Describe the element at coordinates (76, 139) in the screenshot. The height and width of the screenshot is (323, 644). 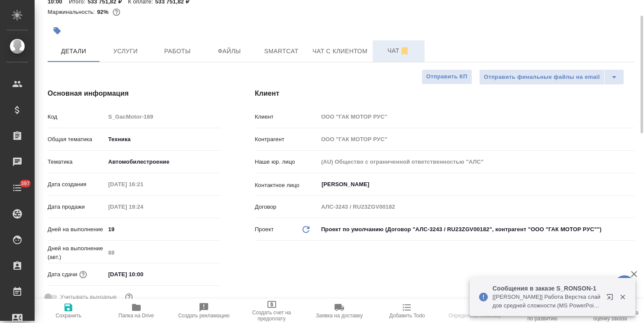
I see `p: Общая тематика` at that location.